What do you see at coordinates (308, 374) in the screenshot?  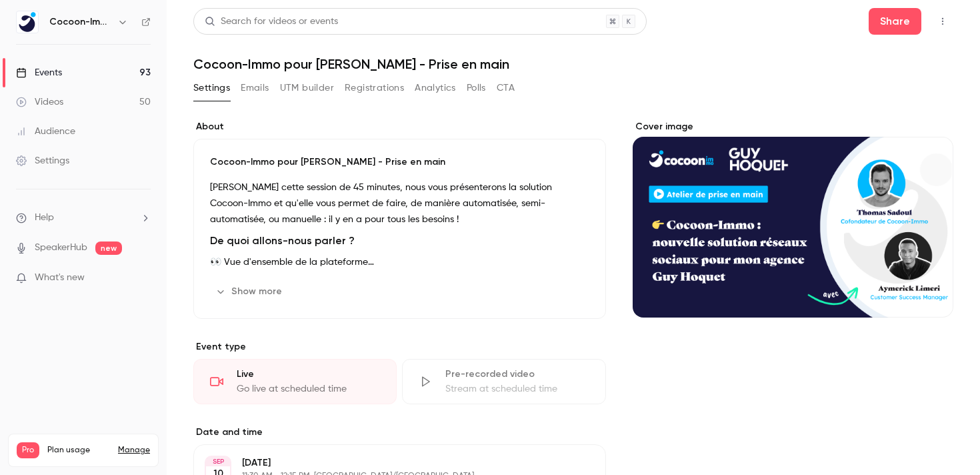 I see `div: Live` at bounding box center [308, 374].